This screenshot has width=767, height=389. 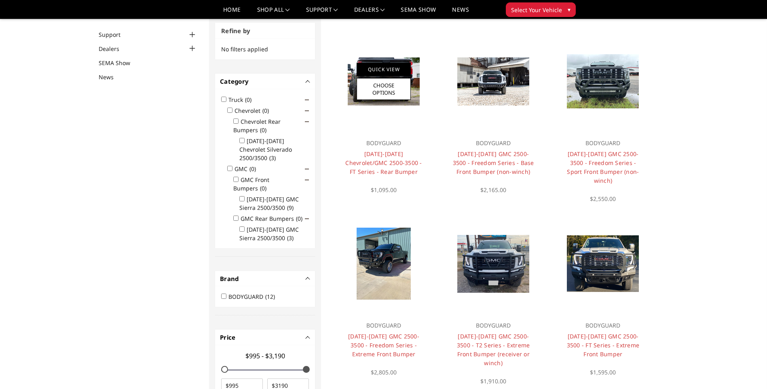 What do you see at coordinates (384, 69) in the screenshot?
I see `a: Quick View` at bounding box center [384, 69].